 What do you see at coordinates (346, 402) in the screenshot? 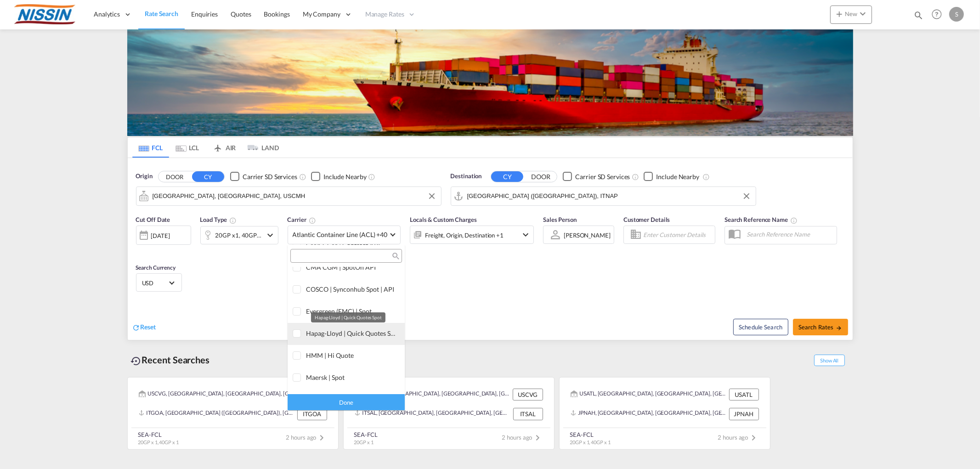
I see `div: Done` at bounding box center [346, 402].